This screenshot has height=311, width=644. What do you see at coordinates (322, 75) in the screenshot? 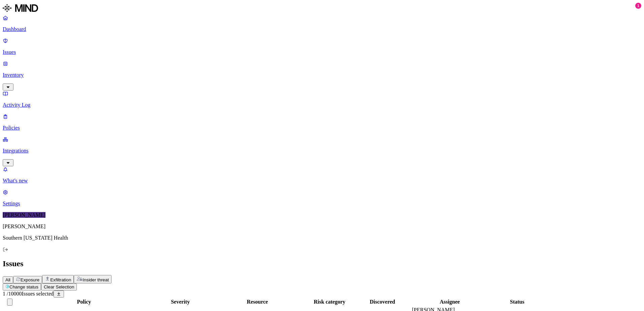
I see `p: Inventory` at bounding box center [322, 75].